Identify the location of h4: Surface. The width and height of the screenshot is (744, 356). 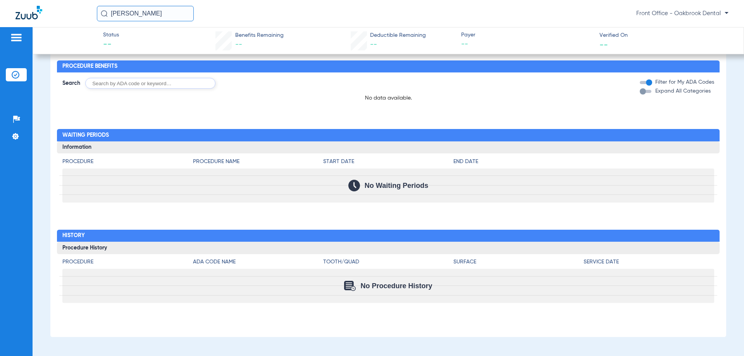
(519, 262).